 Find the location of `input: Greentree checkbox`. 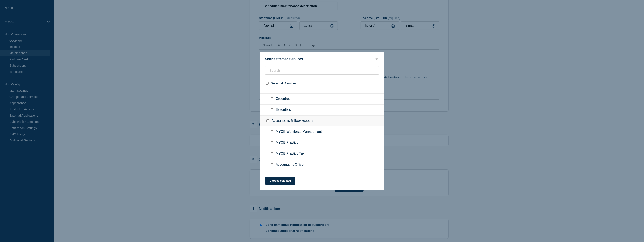

input: Greentree checkbox is located at coordinates (272, 99).